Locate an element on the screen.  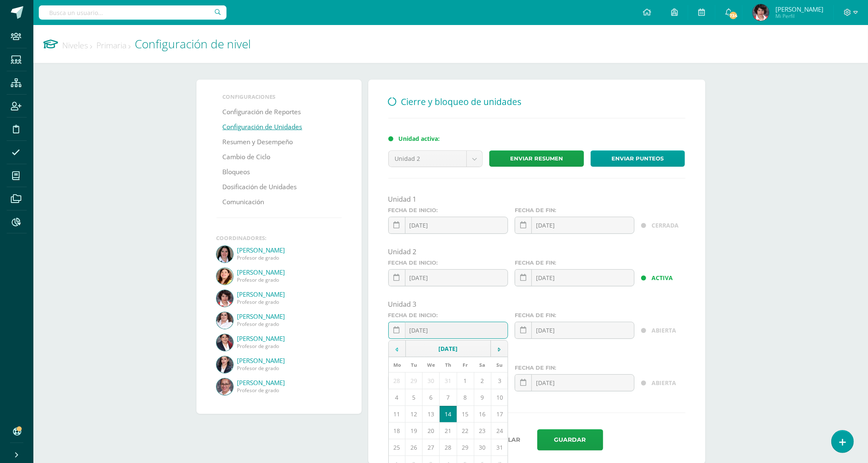
td: 3 is located at coordinates (499, 381).